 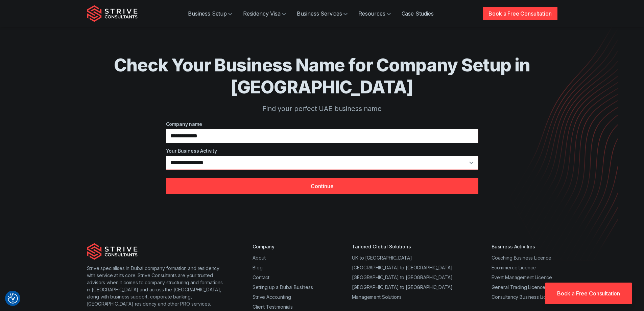 What do you see at coordinates (417, 13) in the screenshot?
I see `a: Case Studies` at bounding box center [417, 13].